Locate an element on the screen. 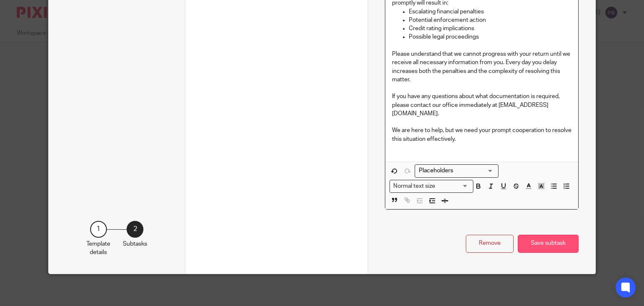 This screenshot has height=306, width=644. div: 1 is located at coordinates (99, 230).